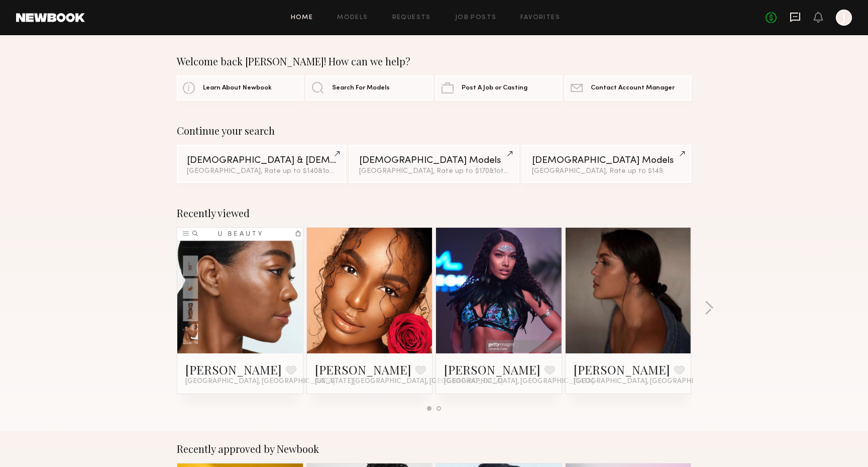 Image resolution: width=868 pixels, height=467 pixels. What do you see at coordinates (434, 130) in the screenshot?
I see `div: Continue your search` at bounding box center [434, 130].